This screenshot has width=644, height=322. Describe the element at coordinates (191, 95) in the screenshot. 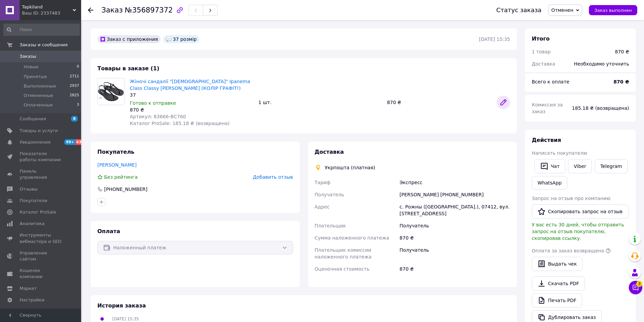

I see `div: 37` at that location.